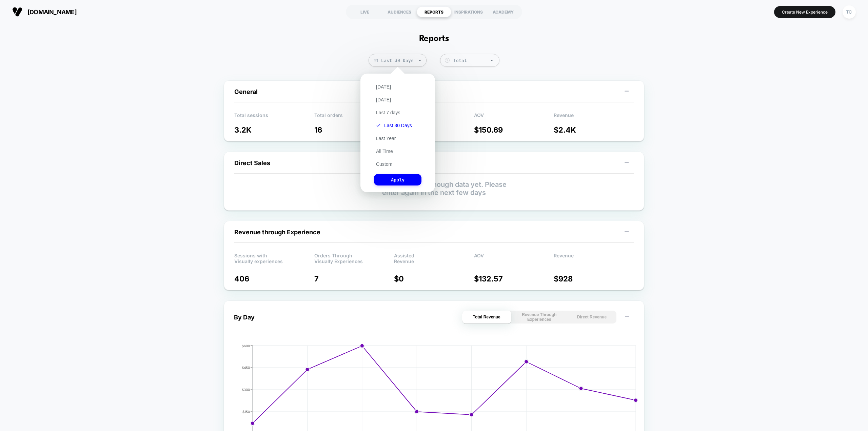  What do you see at coordinates (468, 12) in the screenshot?
I see `div: INSPIRATIONS` at bounding box center [468, 12].